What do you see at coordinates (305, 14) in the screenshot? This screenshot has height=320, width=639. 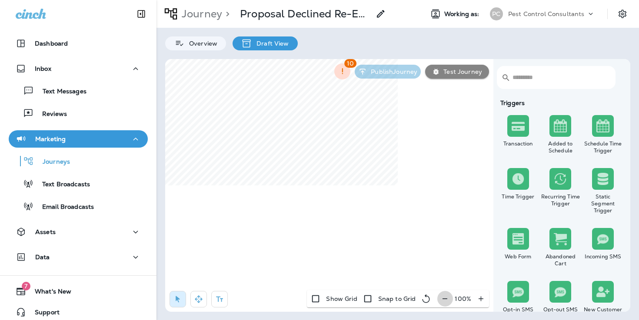 I see `p: Proposal Declined Re-Engage` at bounding box center [305, 14].